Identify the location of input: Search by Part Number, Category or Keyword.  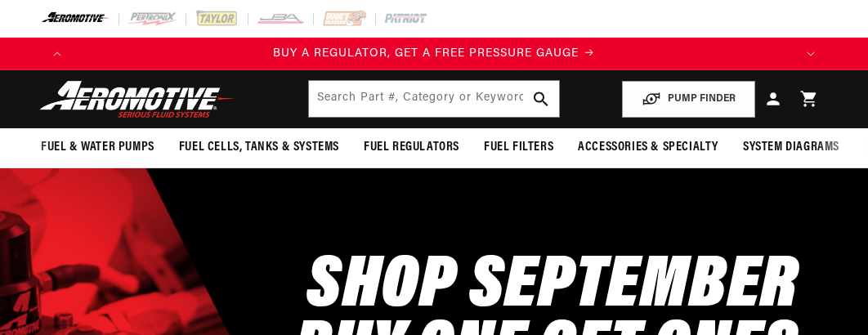
(433, 99).